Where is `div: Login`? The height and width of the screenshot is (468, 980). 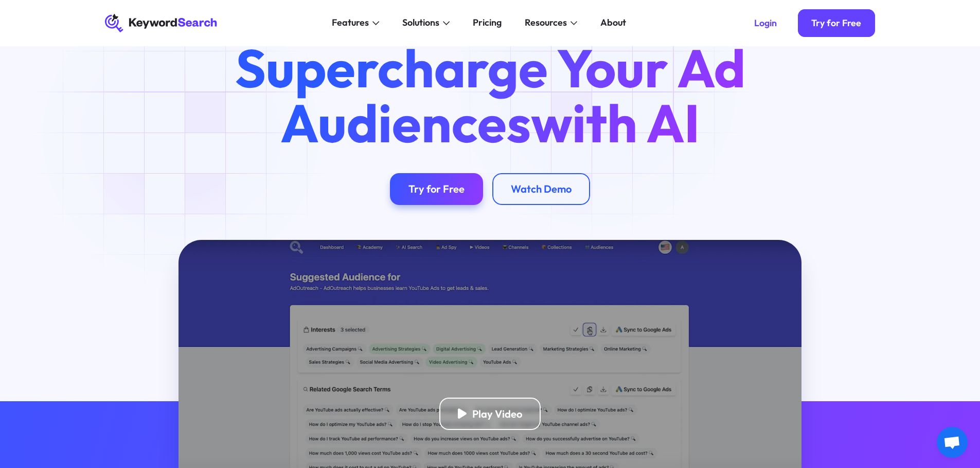
div: Login is located at coordinates (766, 23).